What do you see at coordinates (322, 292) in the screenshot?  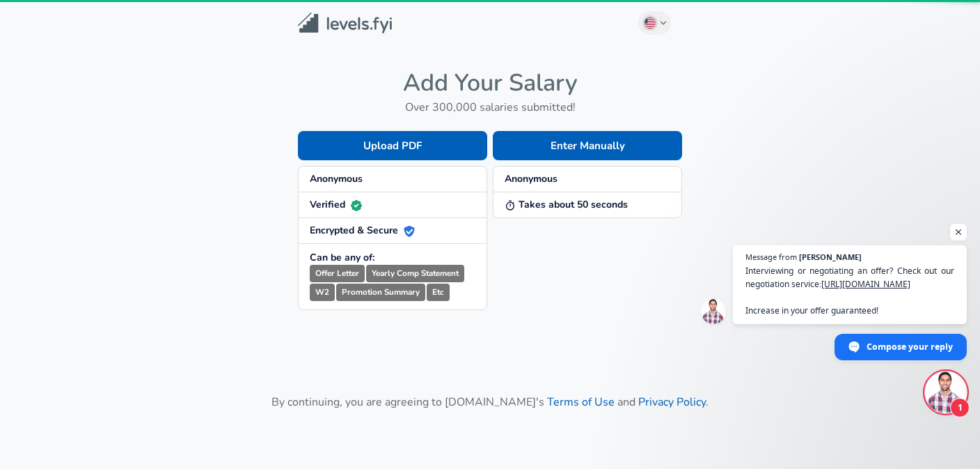 I see `small: W2` at bounding box center [322, 292].